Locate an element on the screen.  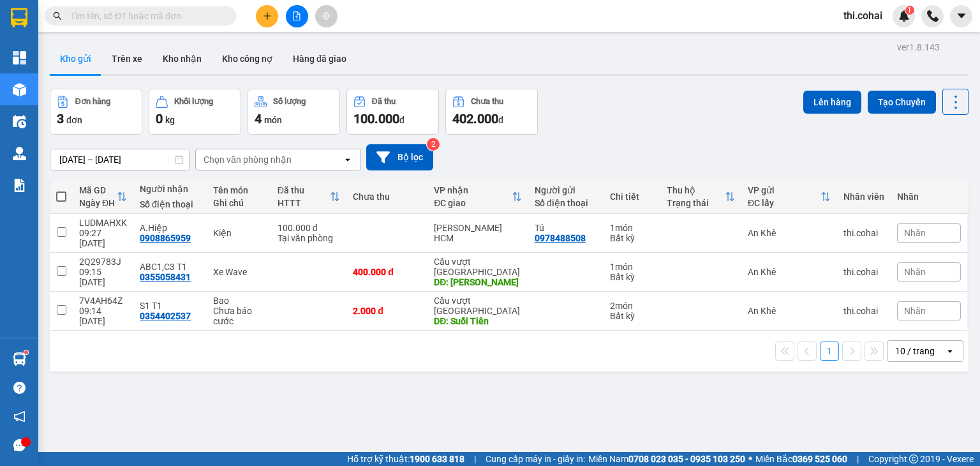
div: VP nhận is located at coordinates (472, 190).